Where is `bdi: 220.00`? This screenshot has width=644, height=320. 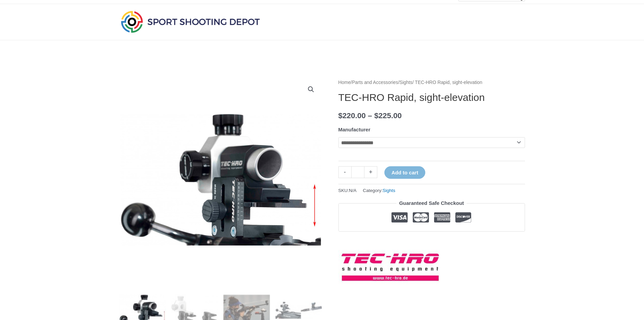
bdi: 220.00 is located at coordinates (352, 115).